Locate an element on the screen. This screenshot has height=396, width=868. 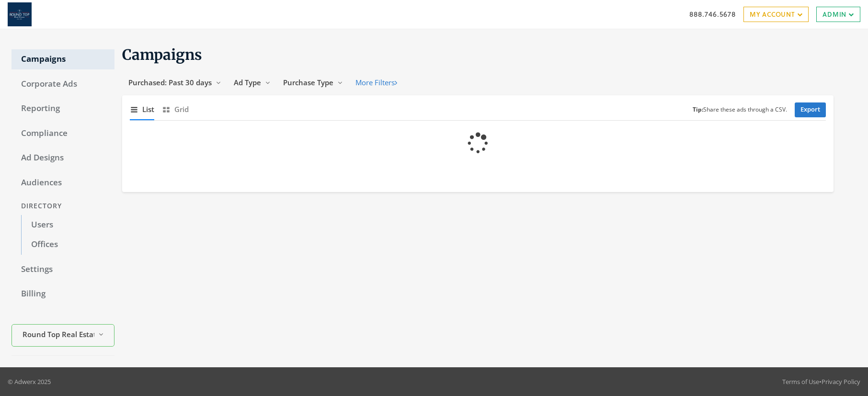
a: 888.746.5678 is located at coordinates (712, 14).